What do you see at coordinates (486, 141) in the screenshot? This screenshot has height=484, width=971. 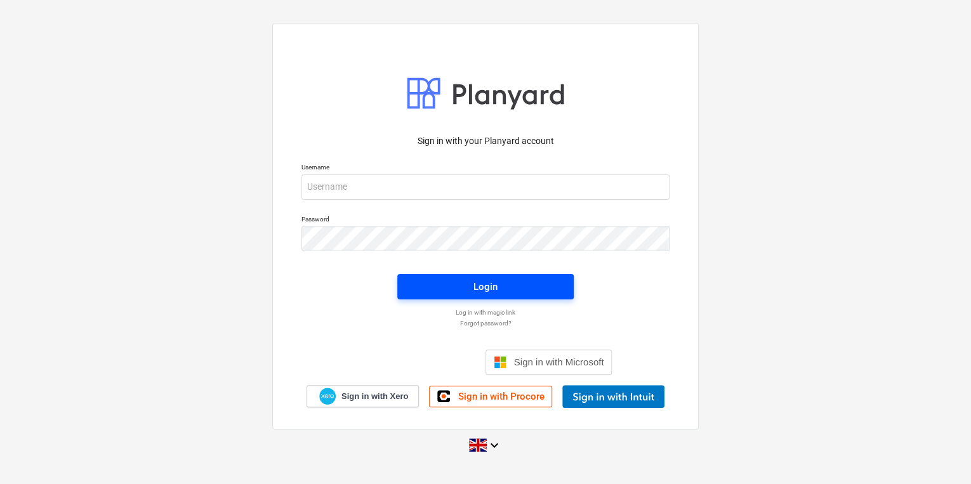 I see `p: Sign in with your Planyard account` at bounding box center [486, 141].